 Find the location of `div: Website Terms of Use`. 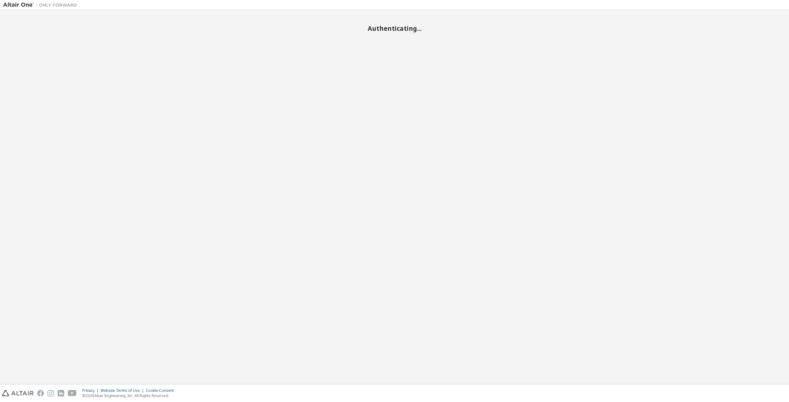

div: Website Terms of Use is located at coordinates (123, 391).